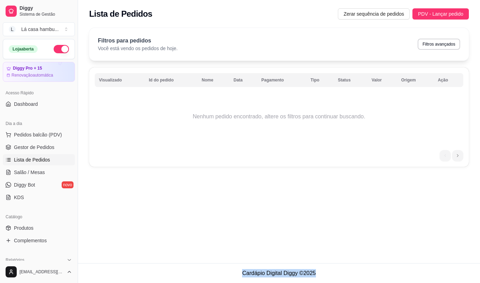 The image size is (480, 283). What do you see at coordinates (374, 14) in the screenshot?
I see `span: Zerar sequência de pedidos` at bounding box center [374, 14].